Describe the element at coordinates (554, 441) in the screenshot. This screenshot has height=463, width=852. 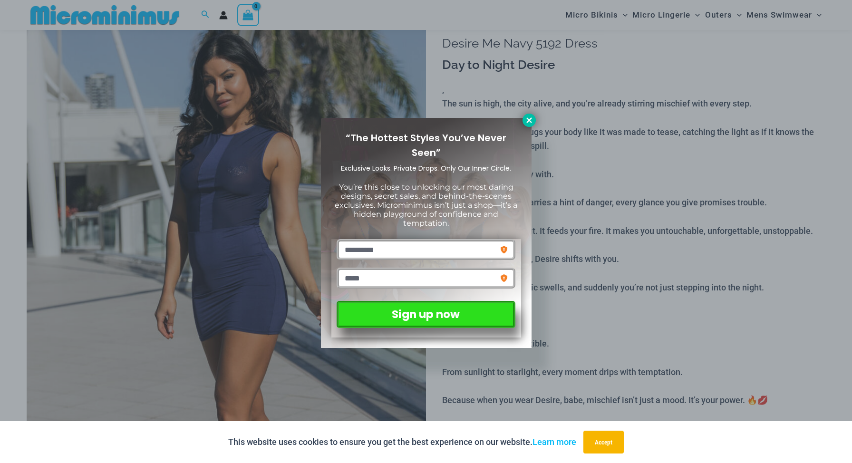
I see `a: Learn more` at that location.